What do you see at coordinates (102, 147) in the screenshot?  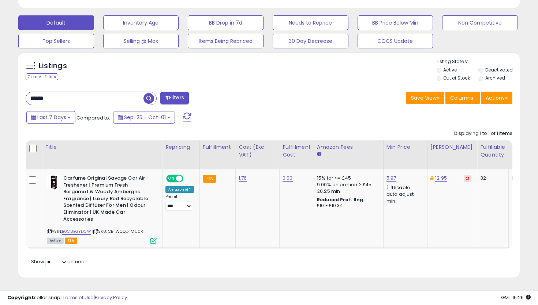 I see `div: Title` at bounding box center [102, 147].